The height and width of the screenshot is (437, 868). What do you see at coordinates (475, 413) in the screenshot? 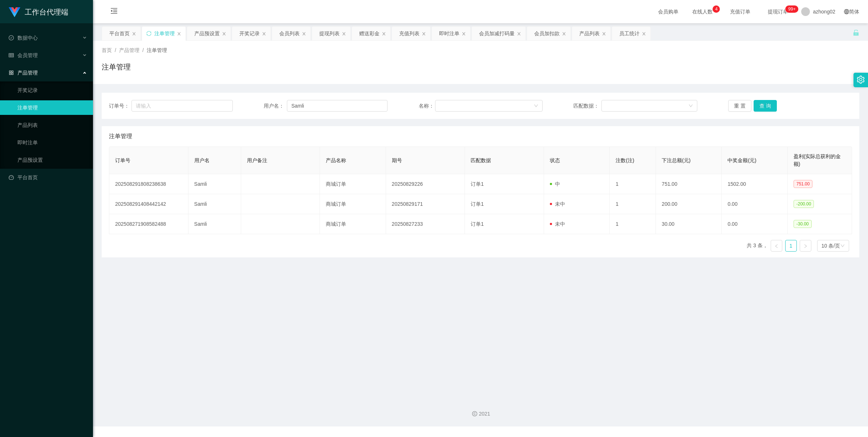
I see `i: 图标: copyright` at bounding box center [475, 413].